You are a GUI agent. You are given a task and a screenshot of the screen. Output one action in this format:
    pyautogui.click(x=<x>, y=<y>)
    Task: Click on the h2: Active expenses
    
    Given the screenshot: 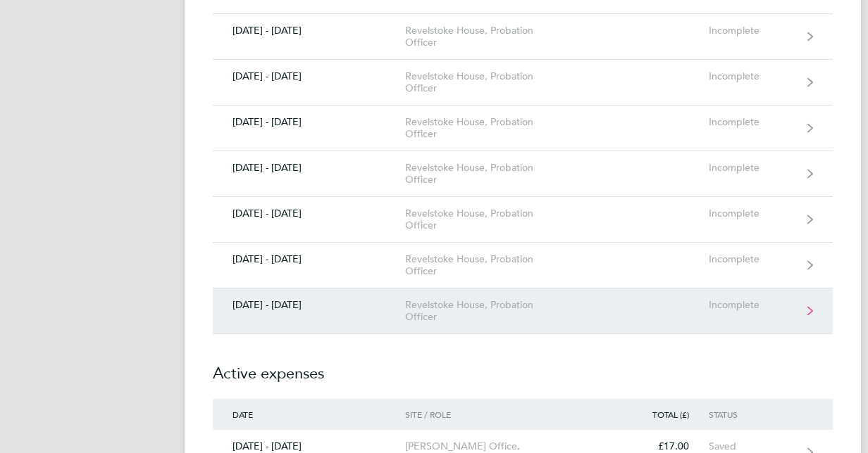 What is the action you would take?
    pyautogui.click(x=523, y=367)
    